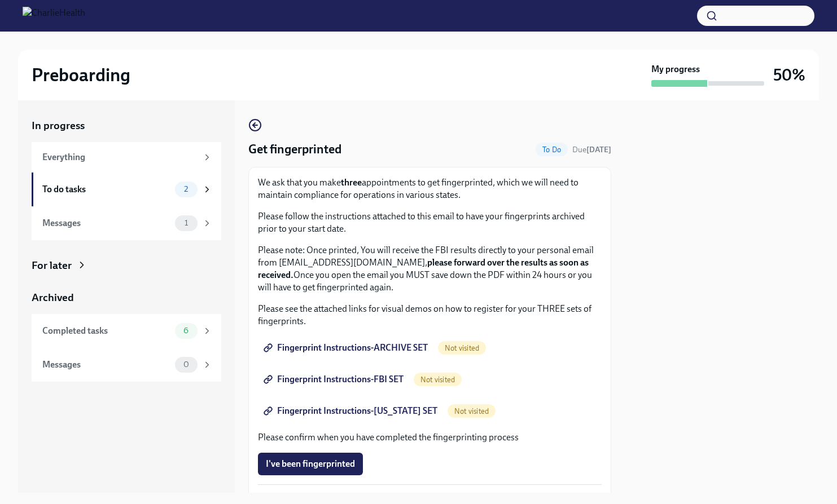 The height and width of the screenshot is (504, 837). Describe the element at coordinates (592, 149) in the screenshot. I see `span: Due` at that location.